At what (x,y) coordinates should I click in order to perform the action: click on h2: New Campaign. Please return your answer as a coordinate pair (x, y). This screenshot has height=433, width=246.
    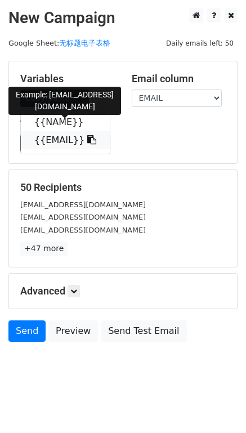
    Looking at the image, I should click on (123, 18).